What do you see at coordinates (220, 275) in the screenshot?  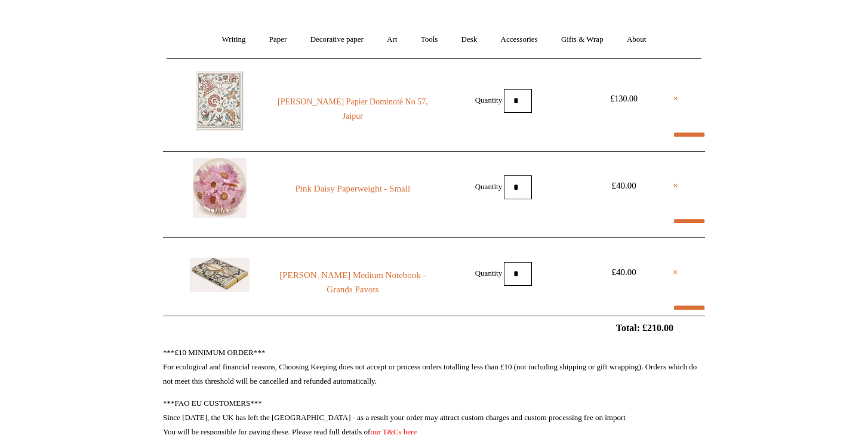 I see `img: Antoinette Poisson Medium Notebook - Grands Pavots` at bounding box center [220, 275].